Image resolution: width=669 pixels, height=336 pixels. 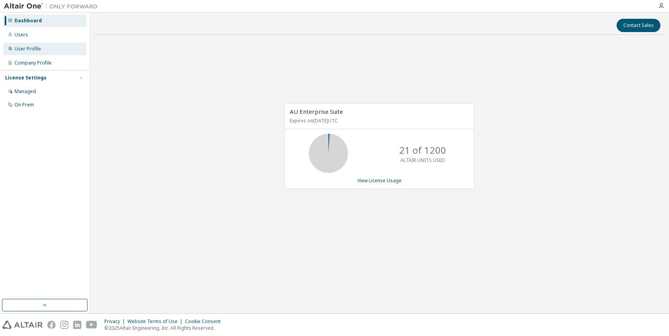 What do you see at coordinates (28, 21) in the screenshot?
I see `div: Dashboard` at bounding box center [28, 21].